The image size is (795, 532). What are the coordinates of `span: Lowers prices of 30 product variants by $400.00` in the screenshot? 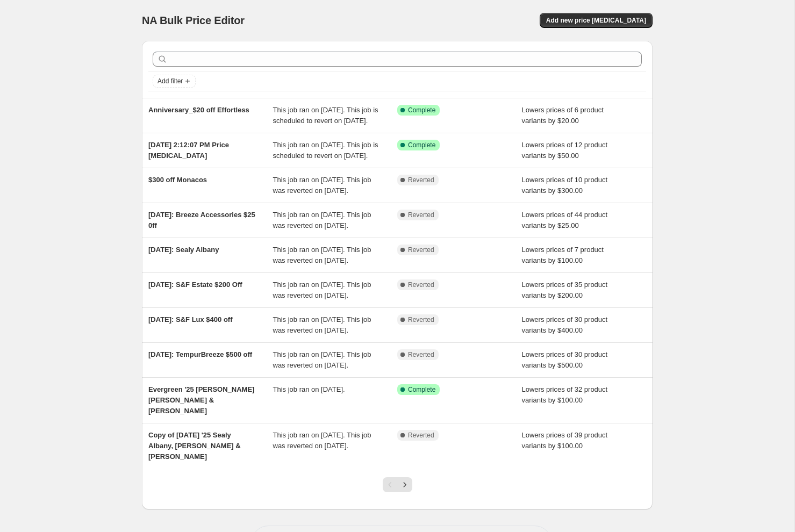 It's located at (565, 324).